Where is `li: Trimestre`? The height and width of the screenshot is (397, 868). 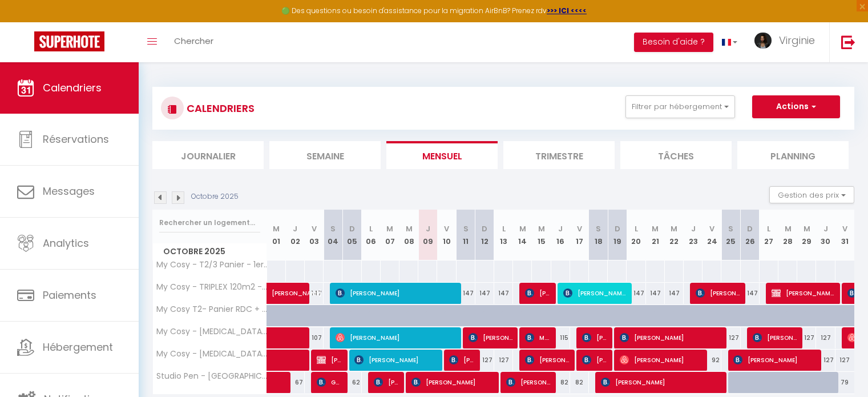
li: Trimestre is located at coordinates (559, 155).